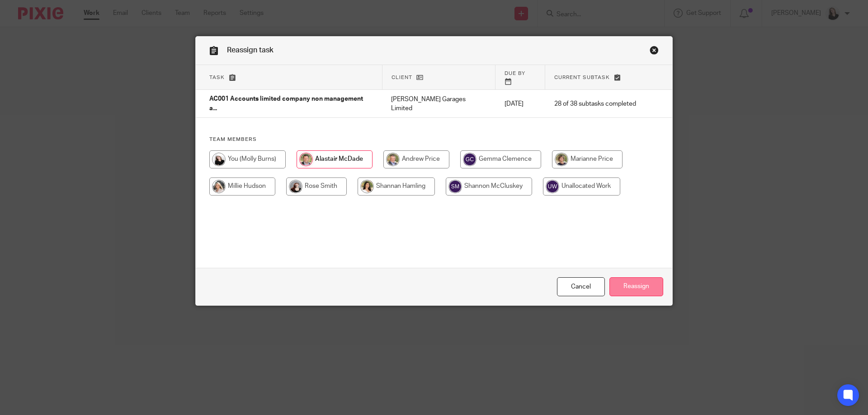 Image resolution: width=868 pixels, height=415 pixels. Describe the element at coordinates (250, 50) in the screenshot. I see `span: Reassign task` at that location.